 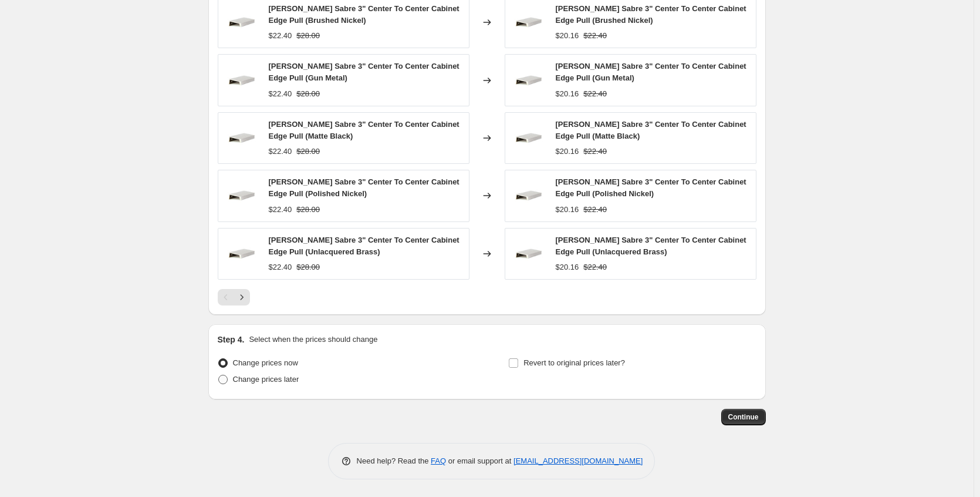 I want to click on span: Change prices now, so click(x=265, y=362).